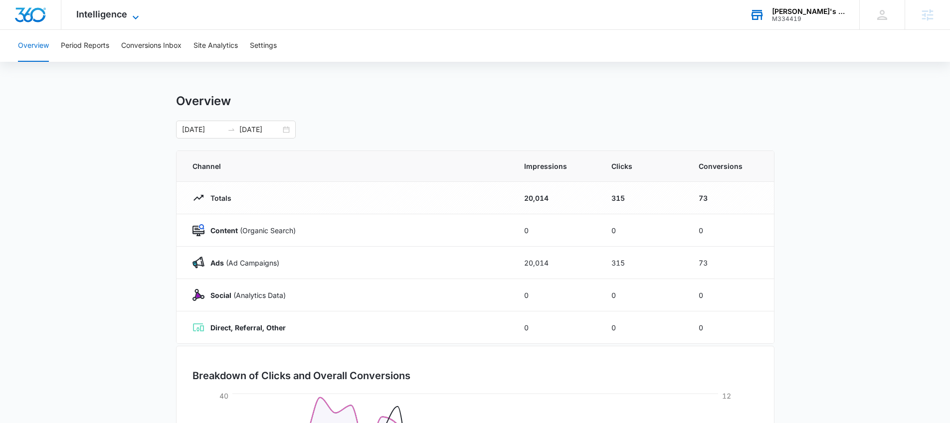 The width and height of the screenshot is (950, 423). Describe the element at coordinates (198, 263) in the screenshot. I see `img: Ads` at that location.